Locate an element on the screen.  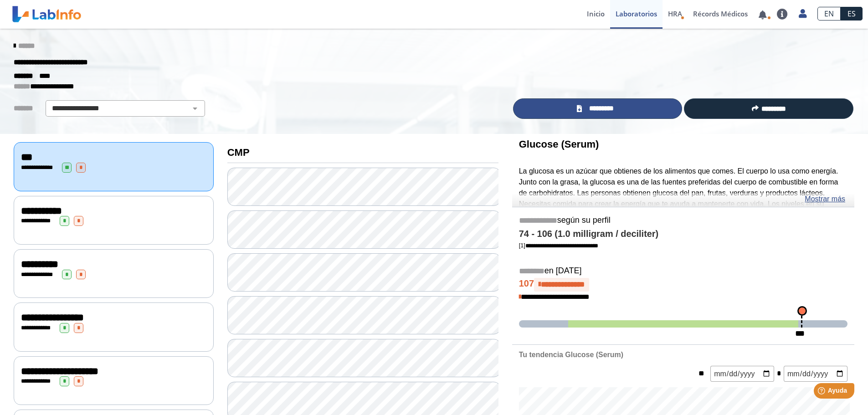
b: Tu tendencia Glucose (Serum) is located at coordinates (571, 354).